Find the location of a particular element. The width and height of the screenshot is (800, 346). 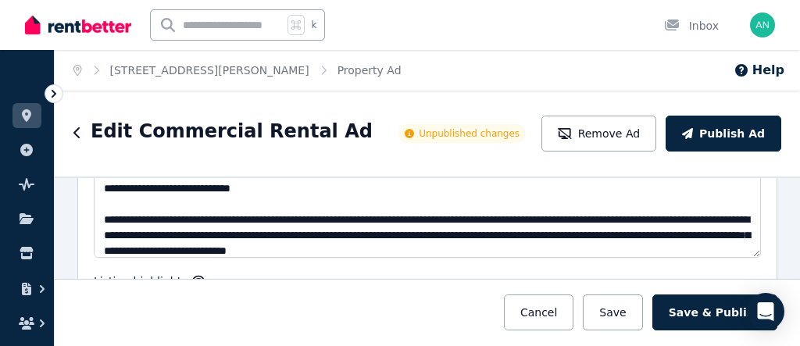

span: k is located at coordinates (313, 25).